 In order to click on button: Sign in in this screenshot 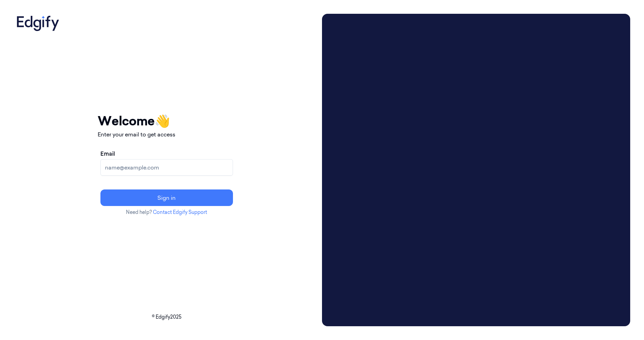, I will do `click(167, 198)`.